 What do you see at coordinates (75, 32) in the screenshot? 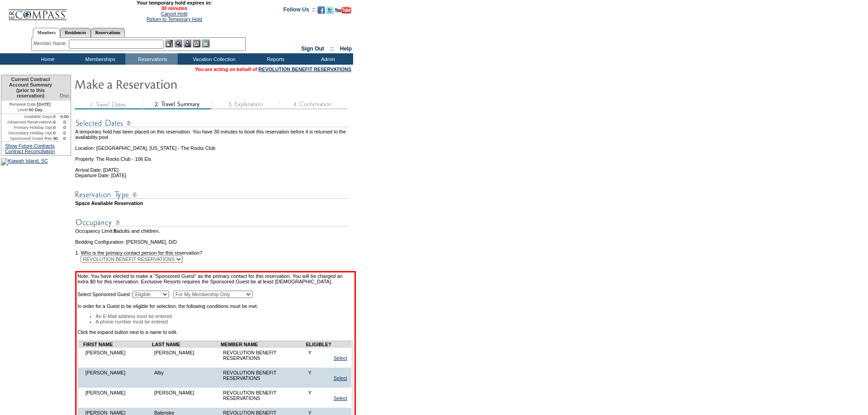
I see `a: Residences` at bounding box center [75, 32].